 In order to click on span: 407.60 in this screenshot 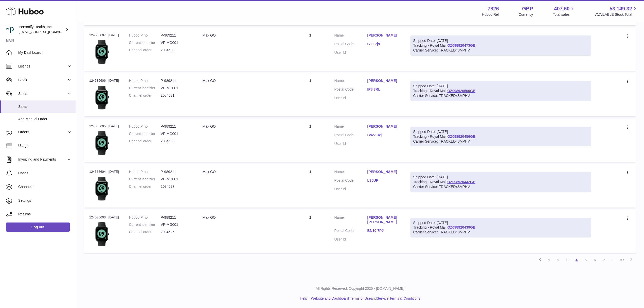, I will do `click(562, 9)`.